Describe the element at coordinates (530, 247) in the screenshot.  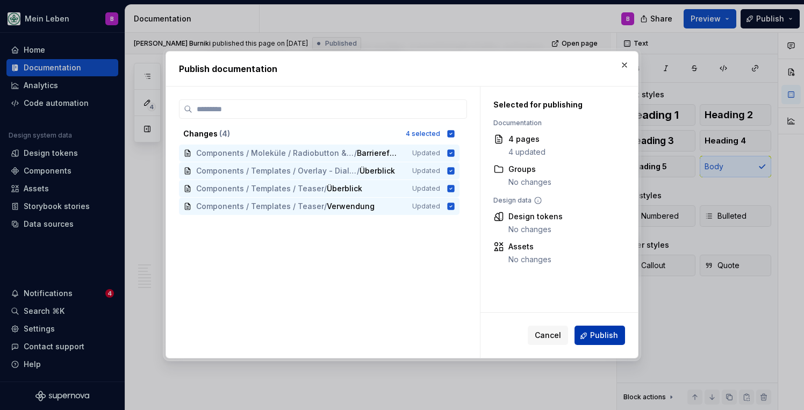
I see `div: Assets` at that location.